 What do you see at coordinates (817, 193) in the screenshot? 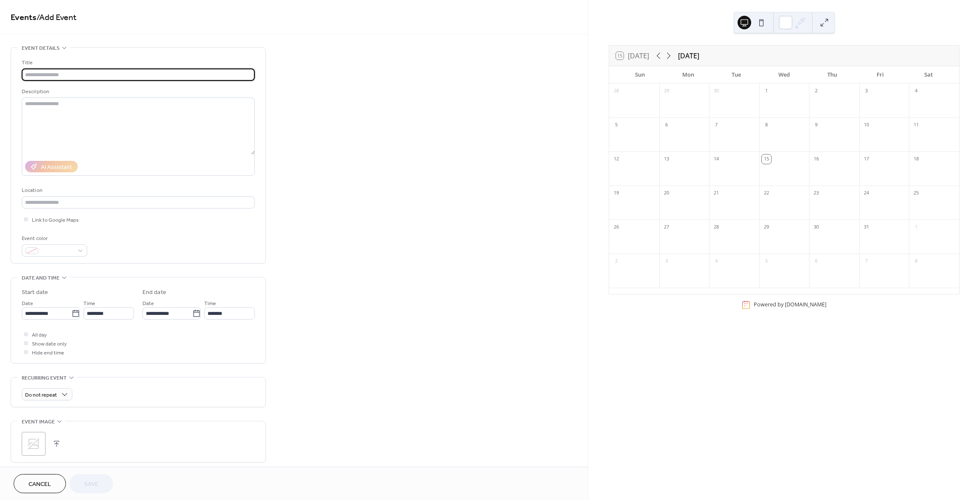
I see `div: 23` at bounding box center [817, 193].